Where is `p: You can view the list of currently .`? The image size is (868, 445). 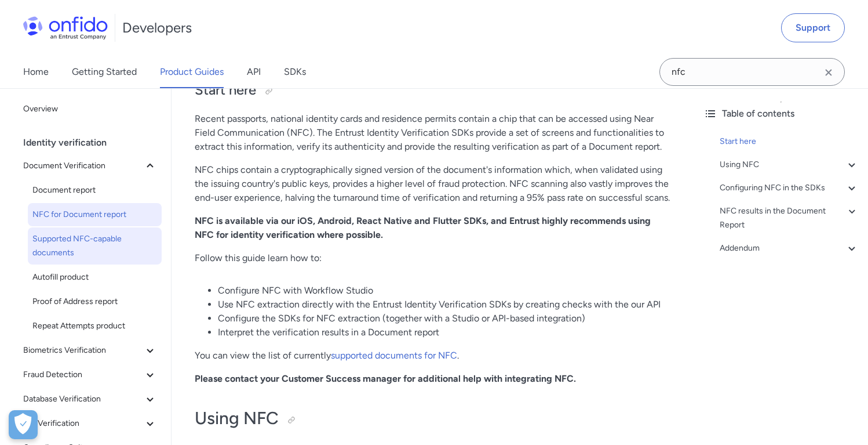 p: You can view the list of currently . is located at coordinates (433, 356).